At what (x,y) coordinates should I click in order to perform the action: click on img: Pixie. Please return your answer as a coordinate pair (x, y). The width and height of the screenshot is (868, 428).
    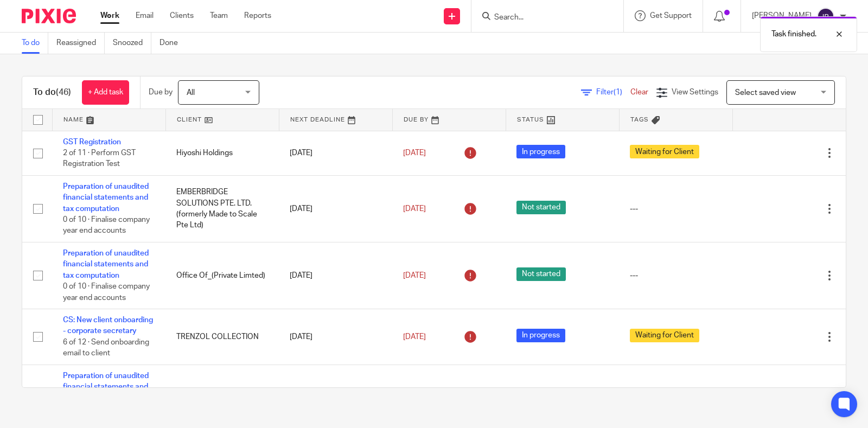
    Looking at the image, I should click on (49, 16).